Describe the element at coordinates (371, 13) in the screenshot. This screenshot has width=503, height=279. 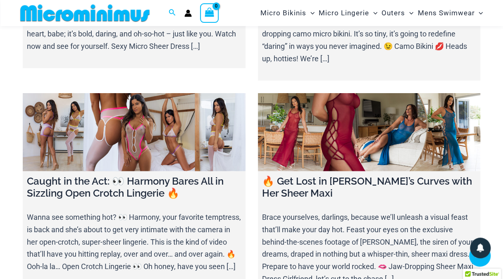
I see `nav: Site Navigation` at that location.